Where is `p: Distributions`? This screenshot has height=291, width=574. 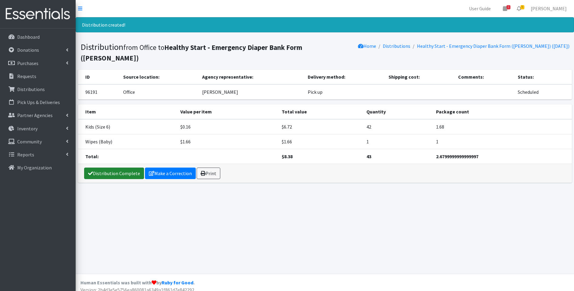
p: Distributions is located at coordinates (31, 89).